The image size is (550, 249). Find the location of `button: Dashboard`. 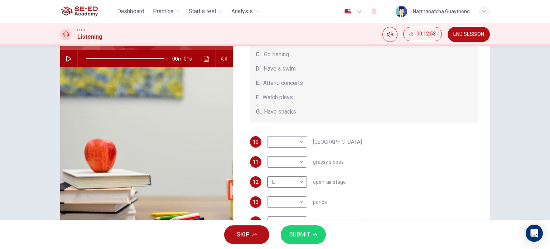

button: Dashboard is located at coordinates (131, 11).